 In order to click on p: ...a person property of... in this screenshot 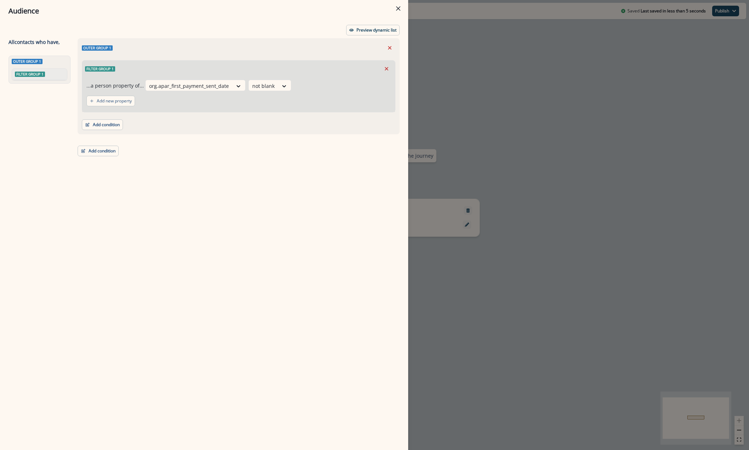, I will do `click(115, 85)`.